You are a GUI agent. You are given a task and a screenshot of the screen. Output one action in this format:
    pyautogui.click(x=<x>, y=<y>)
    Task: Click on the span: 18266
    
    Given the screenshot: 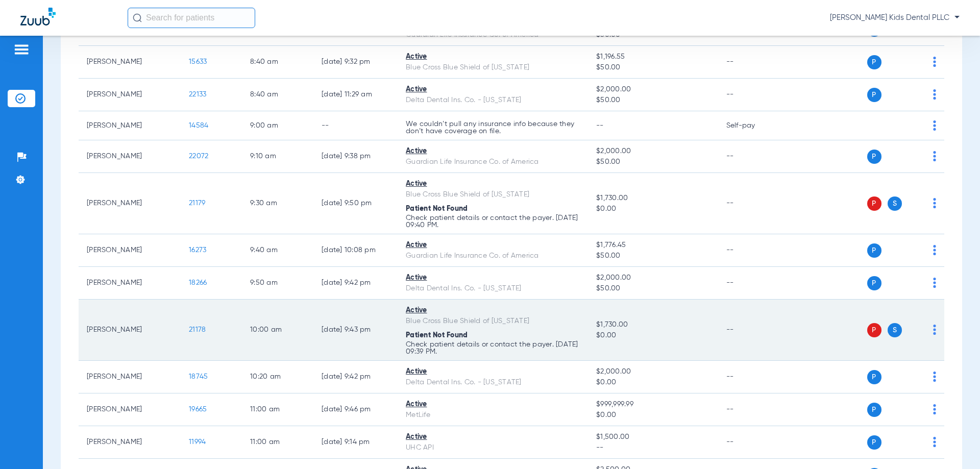 What is the action you would take?
    pyautogui.click(x=197, y=283)
    